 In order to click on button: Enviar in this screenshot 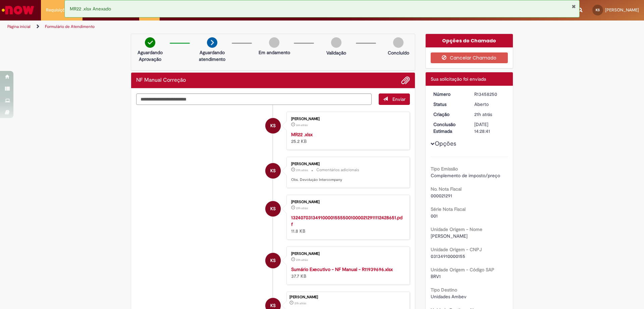, I will do `click(394, 99)`.